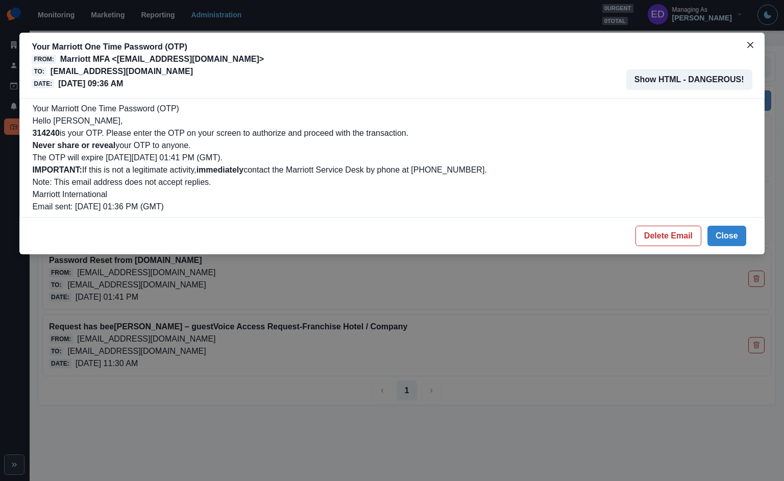 The image size is (784, 481). Describe the element at coordinates (43, 59) in the screenshot. I see `span: From:` at that location.